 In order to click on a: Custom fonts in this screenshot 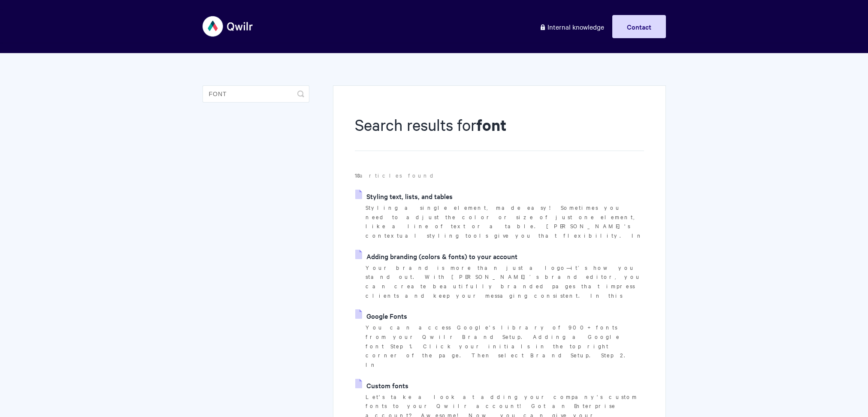, I will do `click(382, 385)`.